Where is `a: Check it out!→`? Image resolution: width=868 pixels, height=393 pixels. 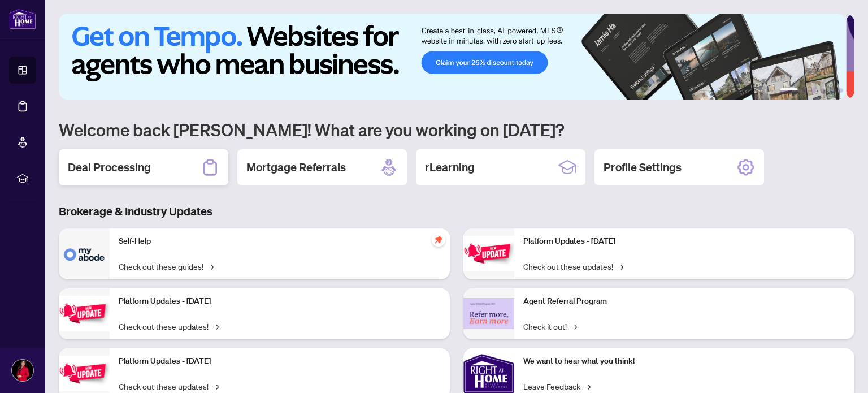 a: Check it out!→ is located at coordinates (550, 326).